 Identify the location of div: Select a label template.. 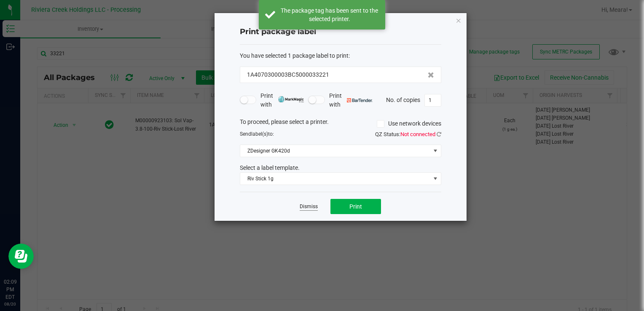
(341, 168).